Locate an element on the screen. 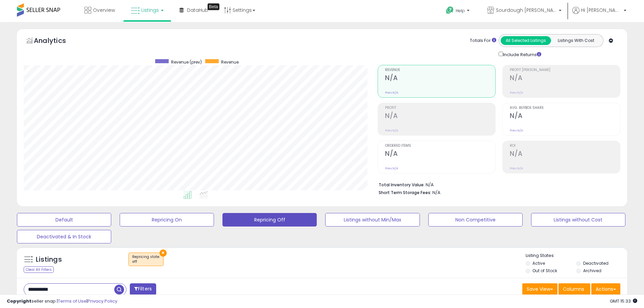  button: Repricing Off is located at coordinates (270, 219).